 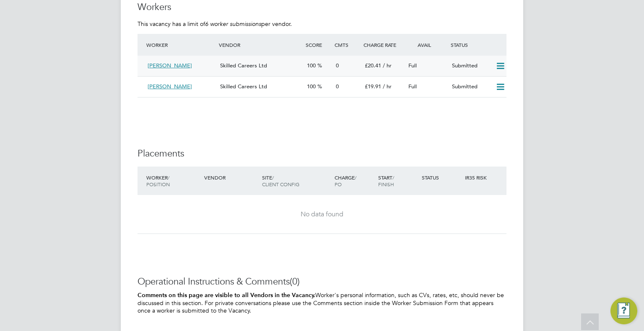 What do you see at coordinates (383, 45) in the screenshot?
I see `div: Charge Rate` at bounding box center [383, 45].